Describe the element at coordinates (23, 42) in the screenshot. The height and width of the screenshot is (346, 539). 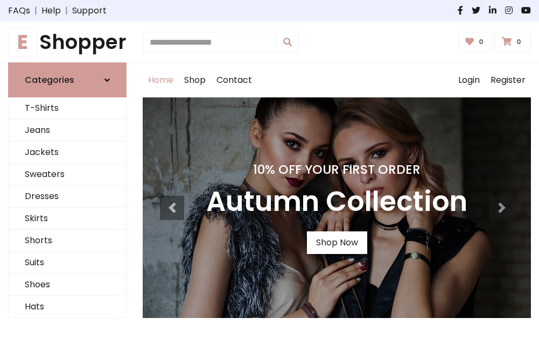
I see `span: E` at that location.